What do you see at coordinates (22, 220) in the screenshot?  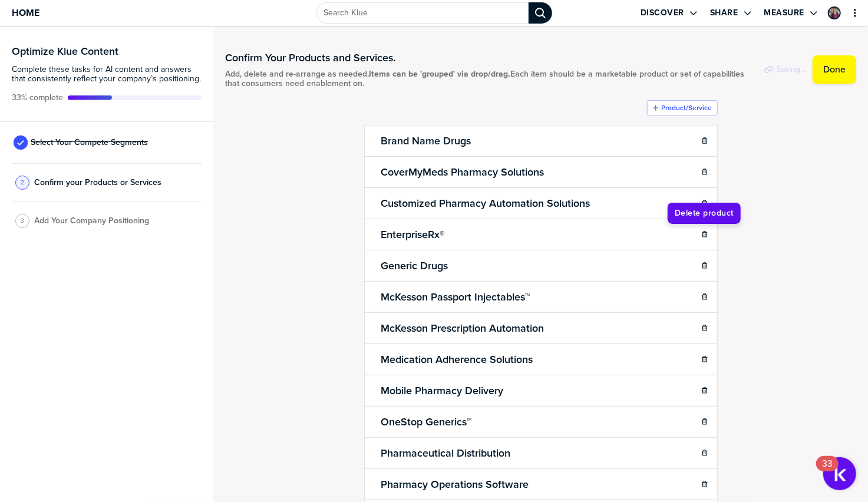 I see `span: 3` at bounding box center [22, 220].